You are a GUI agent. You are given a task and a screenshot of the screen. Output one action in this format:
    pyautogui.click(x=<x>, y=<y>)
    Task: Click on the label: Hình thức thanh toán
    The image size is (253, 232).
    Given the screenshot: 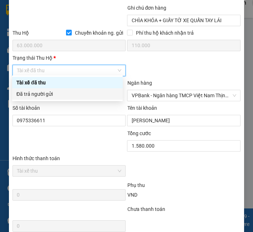 What is the action you would take?
    pyautogui.click(x=36, y=158)
    